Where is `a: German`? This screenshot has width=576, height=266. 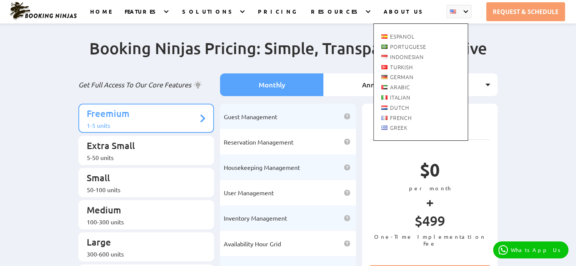
a: German is located at coordinates (397, 77).